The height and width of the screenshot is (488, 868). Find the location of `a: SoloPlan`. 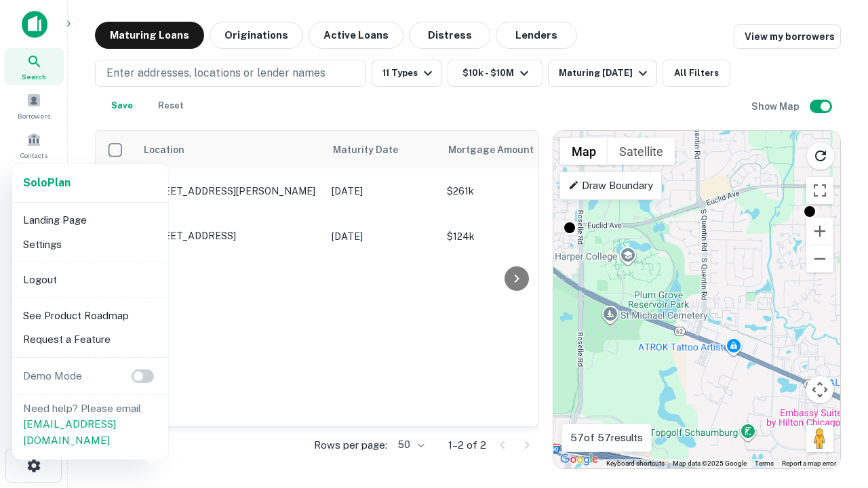

a: SoloPlan is located at coordinates (47, 183).